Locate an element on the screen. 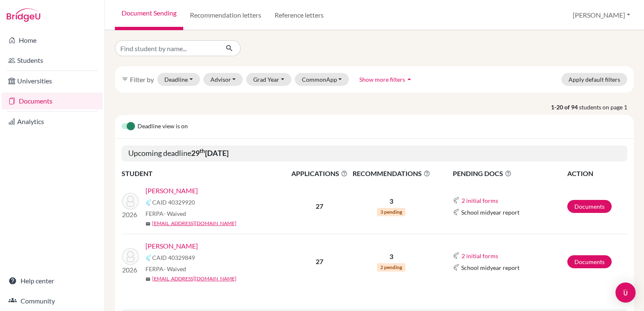  h5: Upcoming deadline is located at coordinates (374, 153).